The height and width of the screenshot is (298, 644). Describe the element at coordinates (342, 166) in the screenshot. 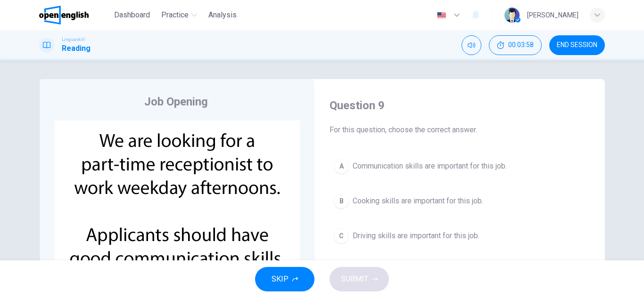

I see `div: A` at that location.